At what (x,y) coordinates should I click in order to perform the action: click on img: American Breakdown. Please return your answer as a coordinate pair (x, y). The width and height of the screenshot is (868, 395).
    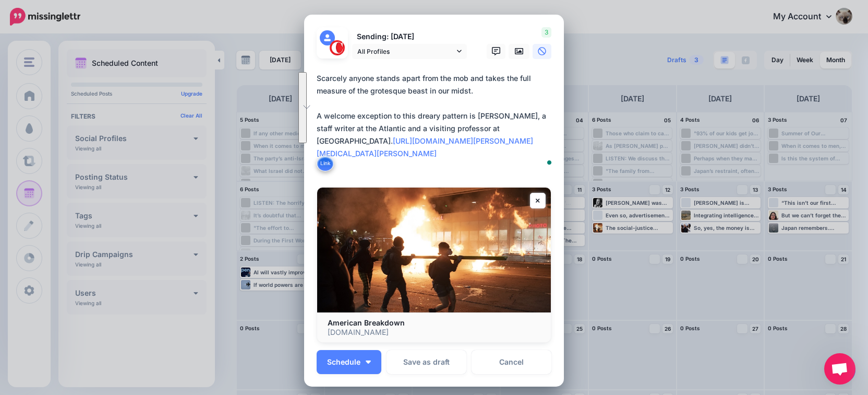
    Looking at the image, I should click on (434, 250).